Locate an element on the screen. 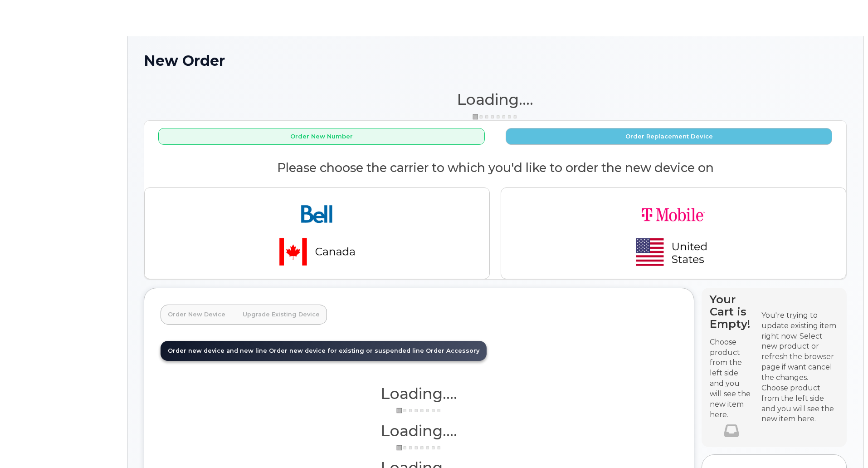  h1: New Order is located at coordinates (495, 60).